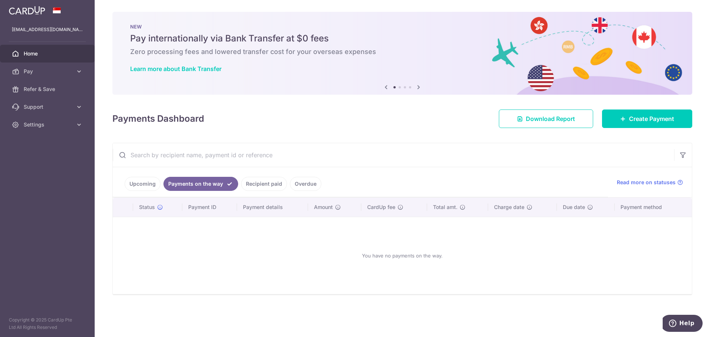 The height and width of the screenshot is (337, 710). I want to click on img: Bank transfer banner, so click(402, 53).